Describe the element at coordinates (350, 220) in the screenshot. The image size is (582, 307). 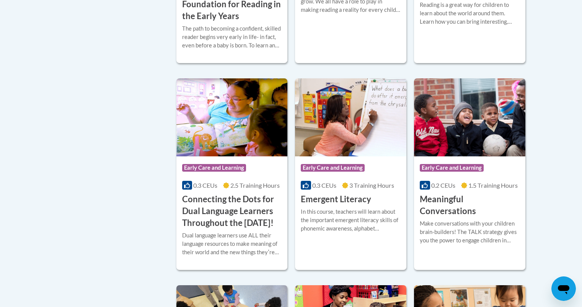
I see `div: In this course, teachers will learn about the important emergent literacy skills of phonemic awar...` at that location.